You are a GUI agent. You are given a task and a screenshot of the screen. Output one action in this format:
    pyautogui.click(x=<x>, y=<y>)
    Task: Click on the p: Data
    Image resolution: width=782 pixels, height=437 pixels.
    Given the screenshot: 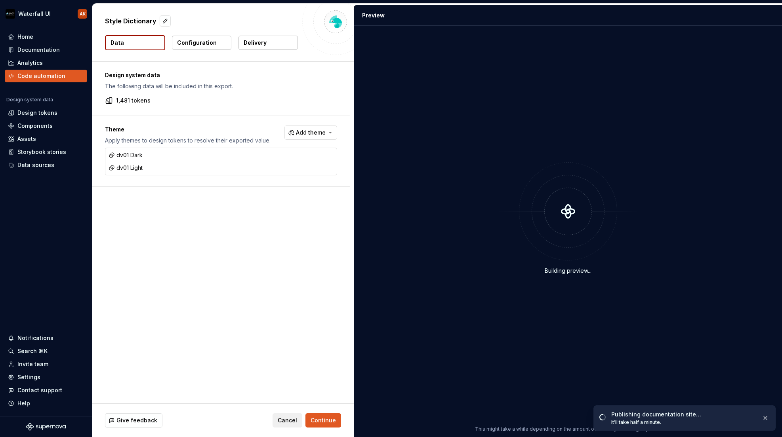 What is the action you would take?
    pyautogui.click(x=117, y=43)
    